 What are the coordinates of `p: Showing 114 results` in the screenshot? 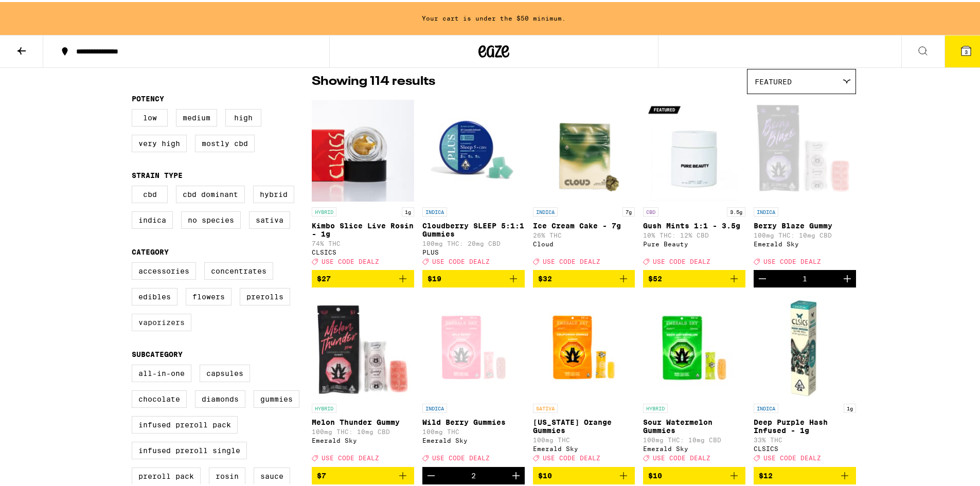 It's located at (373, 80).